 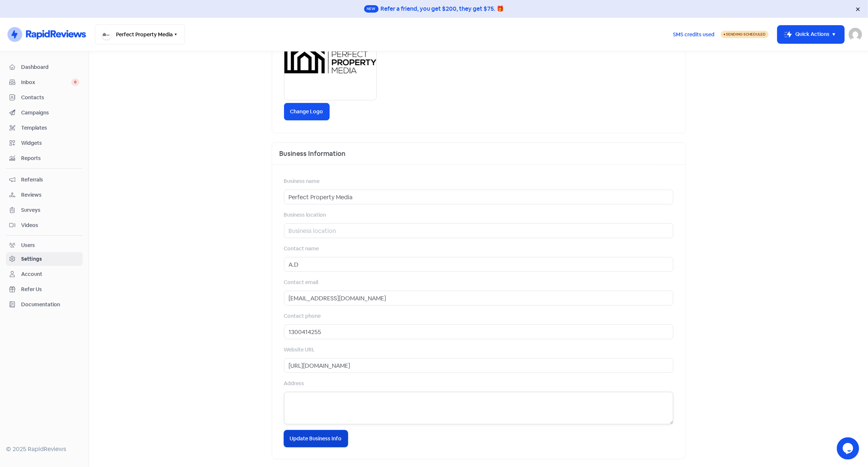 What do you see at coordinates (50, 225) in the screenshot?
I see `span: Videos` at bounding box center [50, 225].